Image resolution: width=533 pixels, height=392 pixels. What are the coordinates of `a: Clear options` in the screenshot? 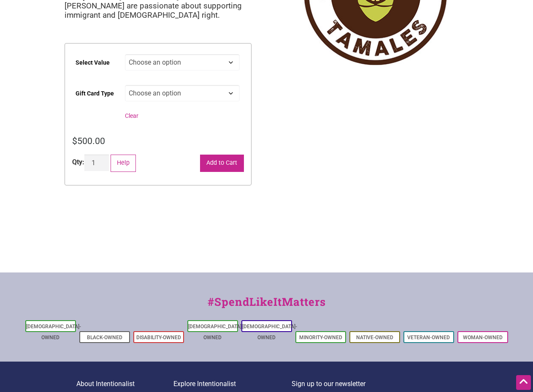 It's located at (132, 116).